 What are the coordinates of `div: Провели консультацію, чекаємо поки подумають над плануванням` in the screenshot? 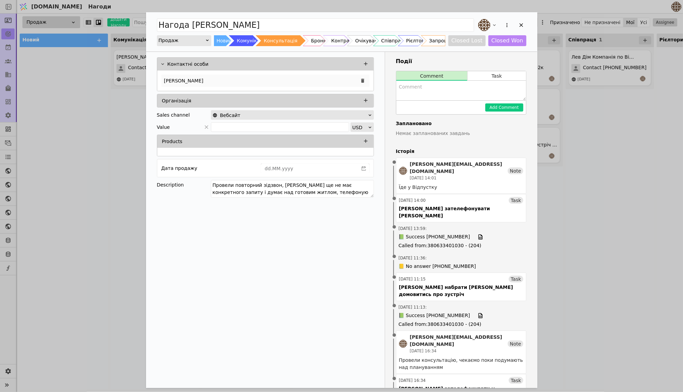 It's located at (461, 364).